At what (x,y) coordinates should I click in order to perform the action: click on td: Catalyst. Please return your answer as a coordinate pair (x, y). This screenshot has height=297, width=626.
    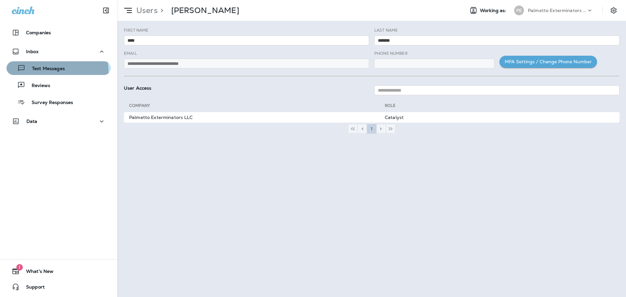
    Looking at the image, I should click on (502, 117).